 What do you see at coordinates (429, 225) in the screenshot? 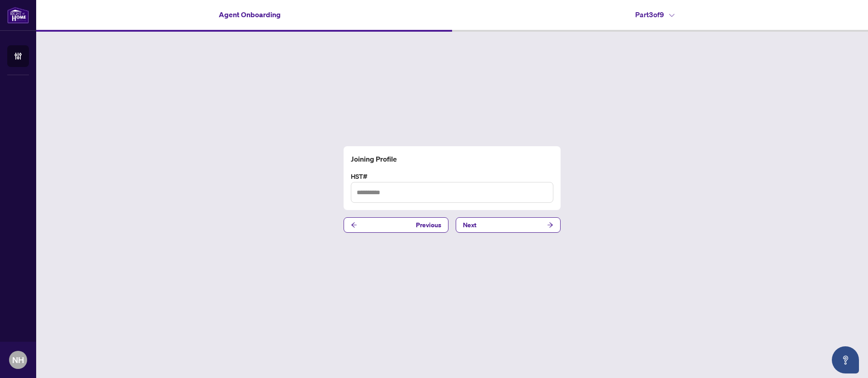
I see `span: Previous` at bounding box center [429, 225].